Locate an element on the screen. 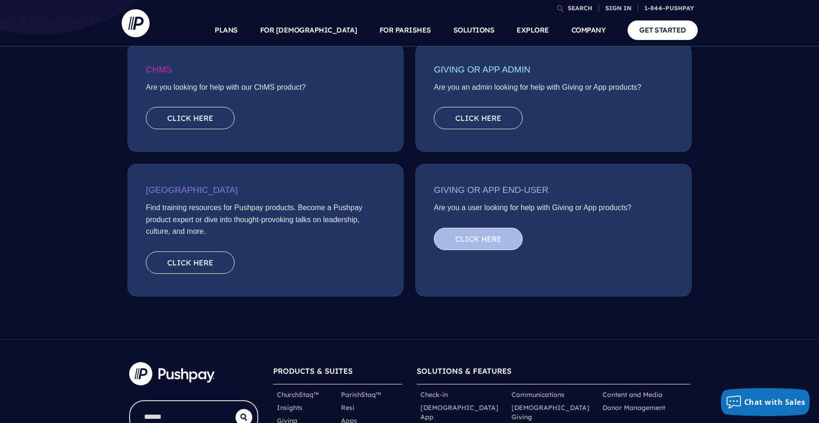  h6: PRODUCTS & SUITES is located at coordinates (338, 372).